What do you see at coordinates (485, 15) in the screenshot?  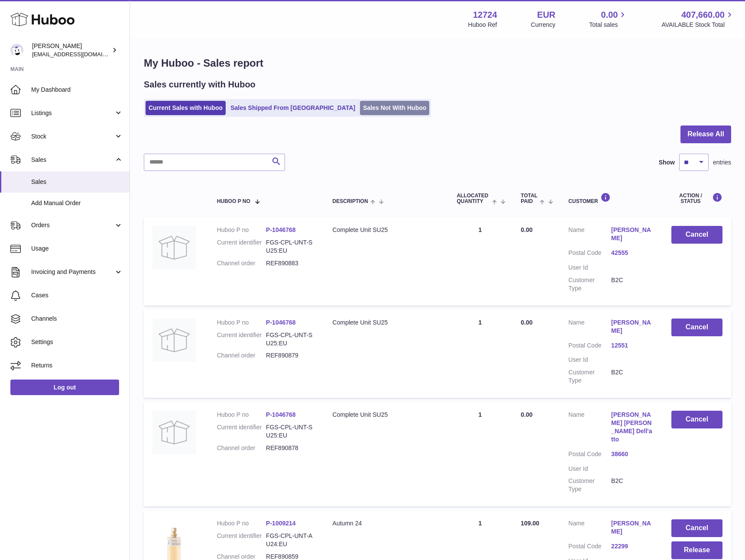 I see `strong: 12724` at bounding box center [485, 15].